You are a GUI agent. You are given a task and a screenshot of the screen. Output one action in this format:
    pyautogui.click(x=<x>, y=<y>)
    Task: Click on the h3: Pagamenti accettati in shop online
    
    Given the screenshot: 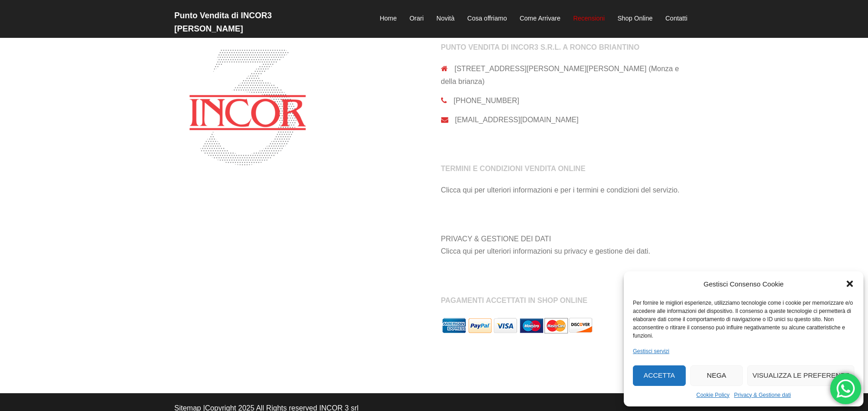 What is the action you would take?
    pyautogui.click(x=564, y=306)
    